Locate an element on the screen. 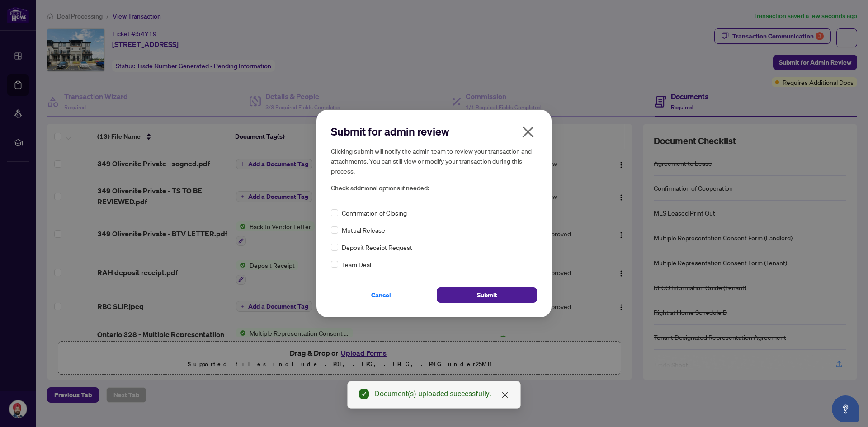 The image size is (868, 427). span: Cancel is located at coordinates (381, 295).